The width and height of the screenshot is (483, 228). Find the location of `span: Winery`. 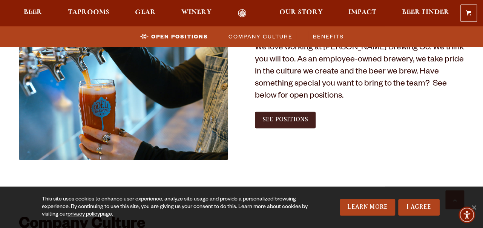

span: Winery is located at coordinates (197, 12).